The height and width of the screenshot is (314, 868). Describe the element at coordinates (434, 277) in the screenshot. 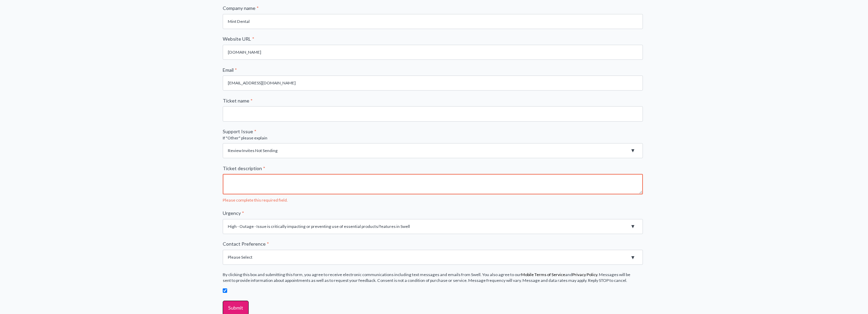

I see `legend: By clicking this box and submitting this form, you agree to receive electronic communications inc...` at that location.